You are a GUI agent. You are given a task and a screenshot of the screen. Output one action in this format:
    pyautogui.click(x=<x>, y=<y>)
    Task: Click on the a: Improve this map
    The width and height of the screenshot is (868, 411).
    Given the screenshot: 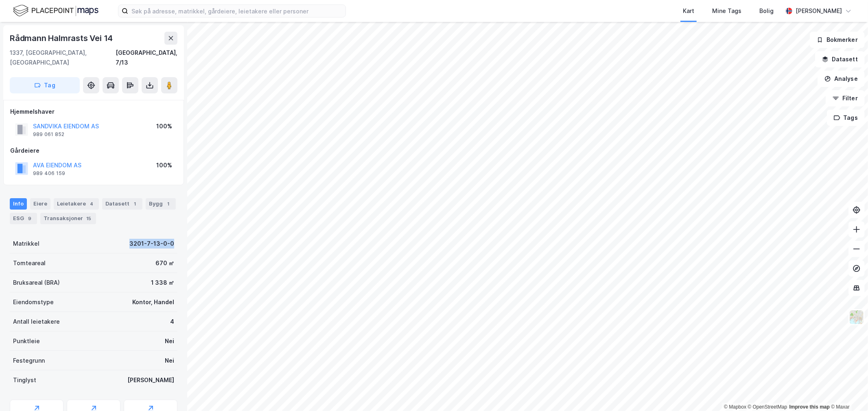 What is the action you would take?
    pyautogui.click(x=809, y=407)
    